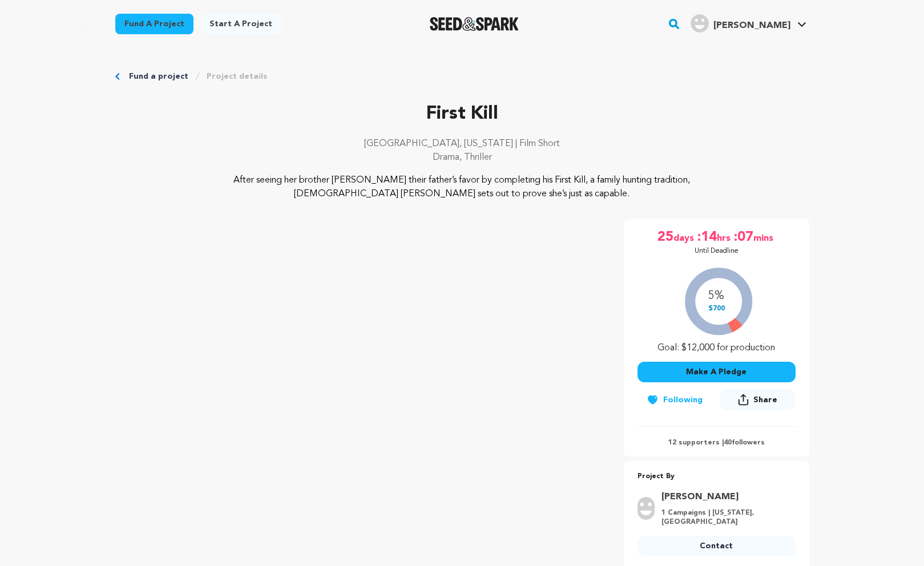 The image size is (924, 566). Describe the element at coordinates (666, 237) in the screenshot. I see `span: 25` at that location.